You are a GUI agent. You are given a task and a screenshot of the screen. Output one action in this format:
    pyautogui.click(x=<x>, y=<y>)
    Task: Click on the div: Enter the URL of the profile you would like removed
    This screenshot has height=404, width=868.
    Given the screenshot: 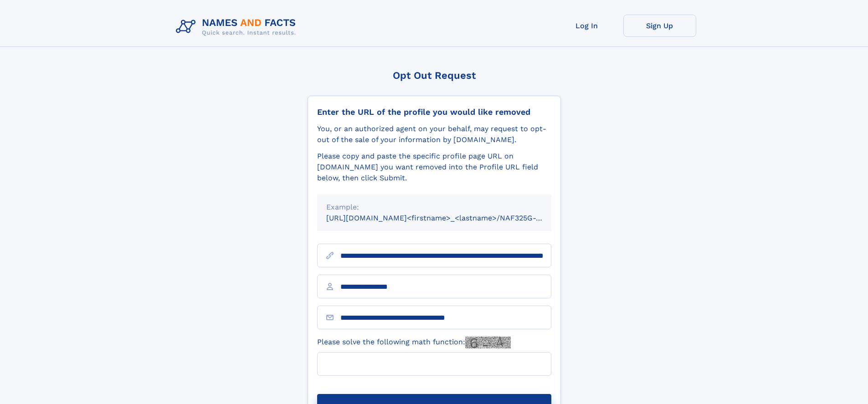 What is the action you would take?
    pyautogui.click(x=434, y=112)
    